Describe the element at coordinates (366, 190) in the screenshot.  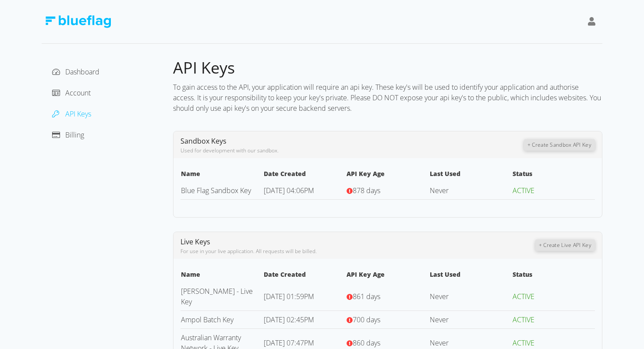
I see `span: 878 days` at that location.